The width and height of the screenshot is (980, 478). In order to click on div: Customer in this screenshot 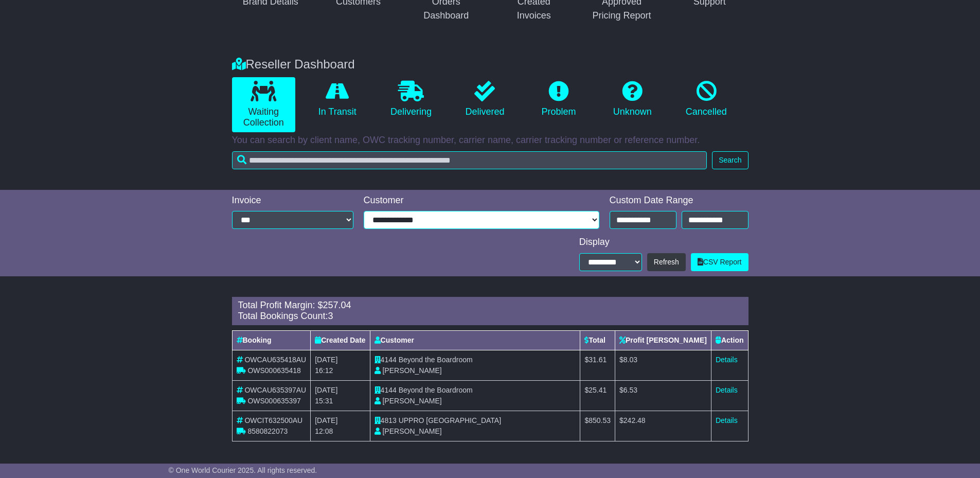, I will do `click(481, 201)`.